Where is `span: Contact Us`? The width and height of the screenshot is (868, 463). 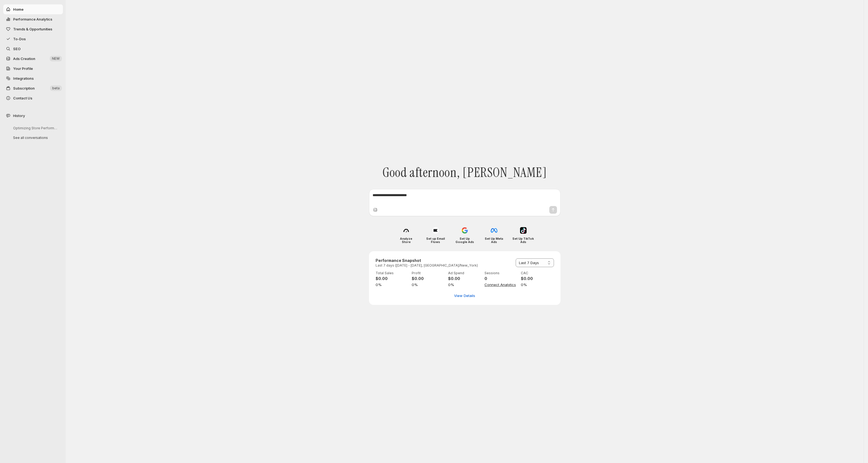
span: Contact Us is located at coordinates (23, 98).